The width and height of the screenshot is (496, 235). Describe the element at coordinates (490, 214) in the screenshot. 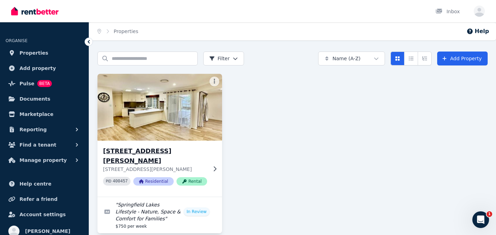

I see `span: 1` at that location.